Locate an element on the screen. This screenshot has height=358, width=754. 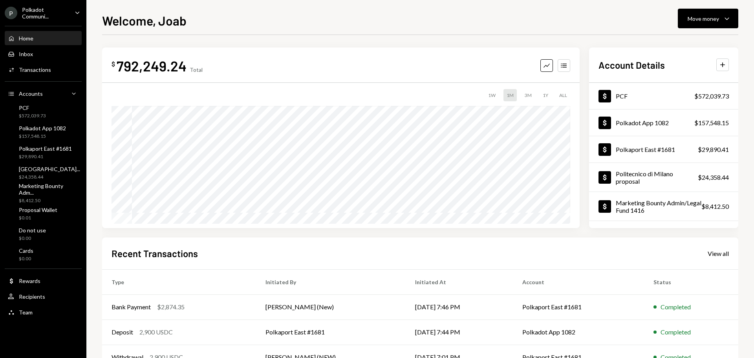
div: $2,874.35 is located at coordinates (171, 307).